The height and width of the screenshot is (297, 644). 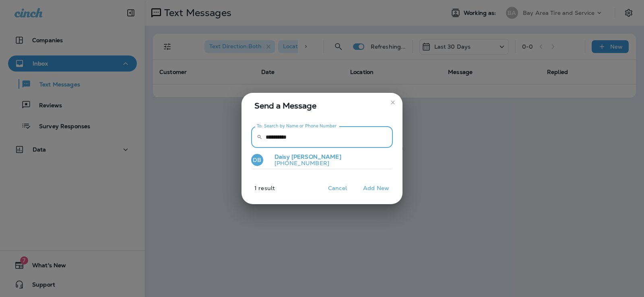 I want to click on span: Daisy, so click(x=282, y=157).